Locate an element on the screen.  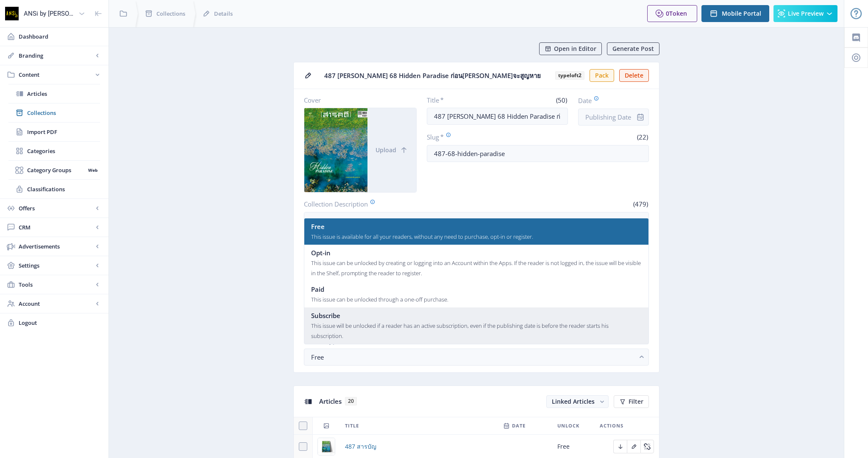
span: (479) is located at coordinates (640, 204).